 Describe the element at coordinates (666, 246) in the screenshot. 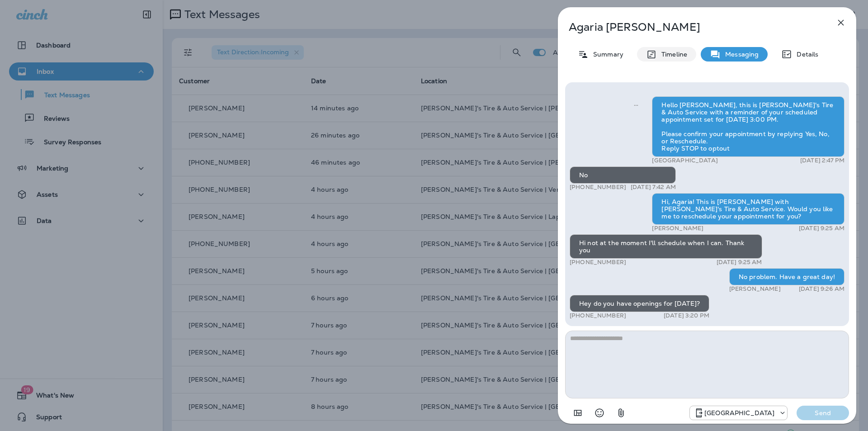

I see `div: Hi not at the moment I'll schedule when I can. Thank you` at that location.